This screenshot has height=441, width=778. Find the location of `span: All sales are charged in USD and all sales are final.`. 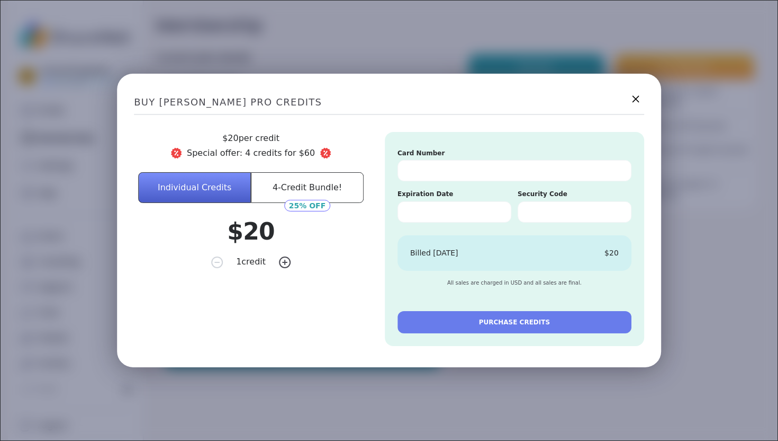

span: All sales are charged in USD and all sales are final. is located at coordinates (515, 283).